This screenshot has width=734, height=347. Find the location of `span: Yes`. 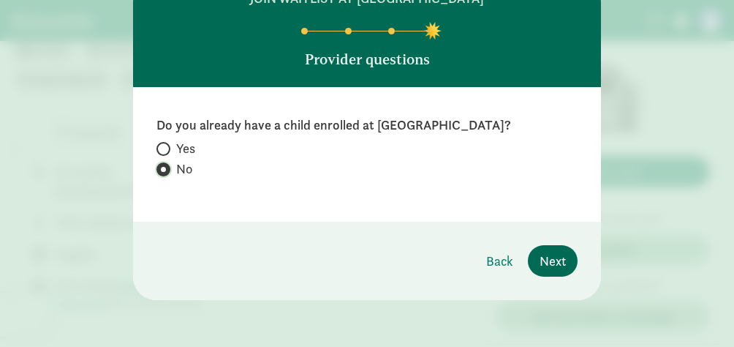

span: Yes is located at coordinates (186, 148).